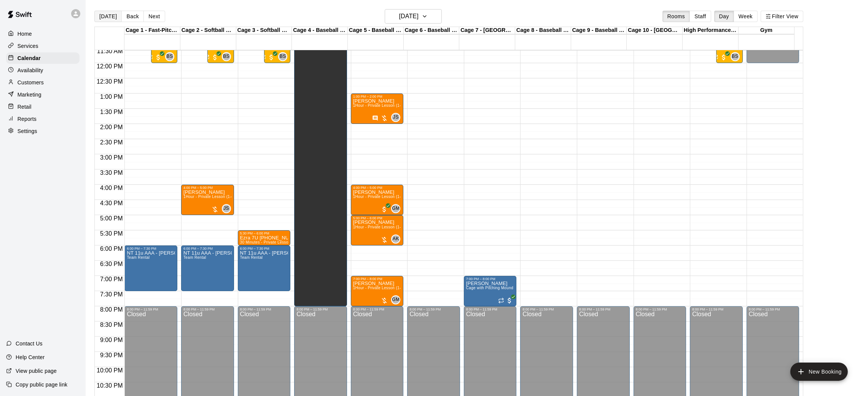 This screenshot has width=868, height=396. What do you see at coordinates (111, 325) in the screenshot?
I see `span: 8:30 PM` at bounding box center [111, 325].